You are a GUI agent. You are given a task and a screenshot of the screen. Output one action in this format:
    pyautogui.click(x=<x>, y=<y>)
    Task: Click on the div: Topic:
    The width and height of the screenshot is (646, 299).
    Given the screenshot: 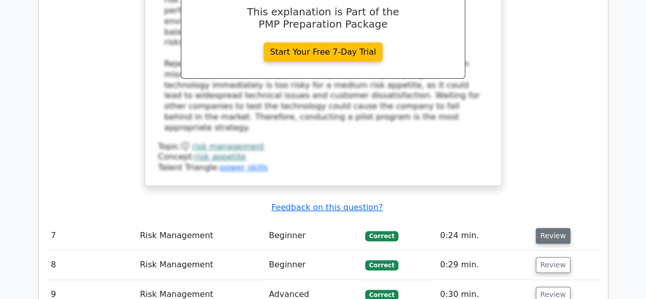 What is the action you would take?
    pyautogui.click(x=323, y=146)
    